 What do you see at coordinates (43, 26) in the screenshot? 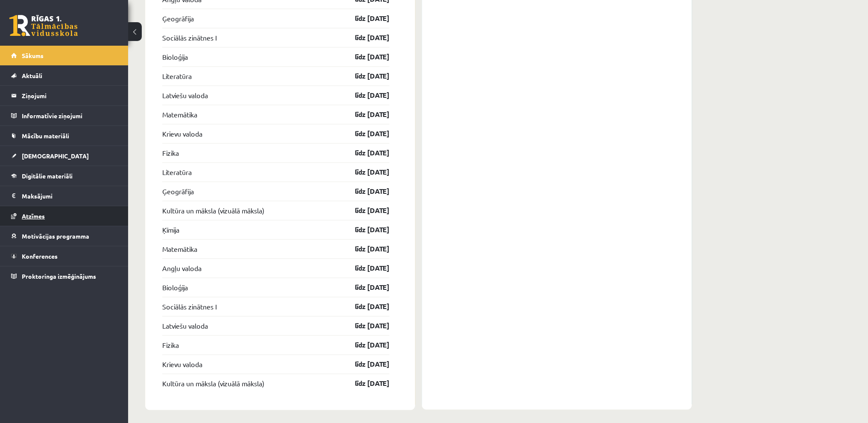
I see `a: Rīgas 1. Tālmācības vidusskola` at bounding box center [43, 26].